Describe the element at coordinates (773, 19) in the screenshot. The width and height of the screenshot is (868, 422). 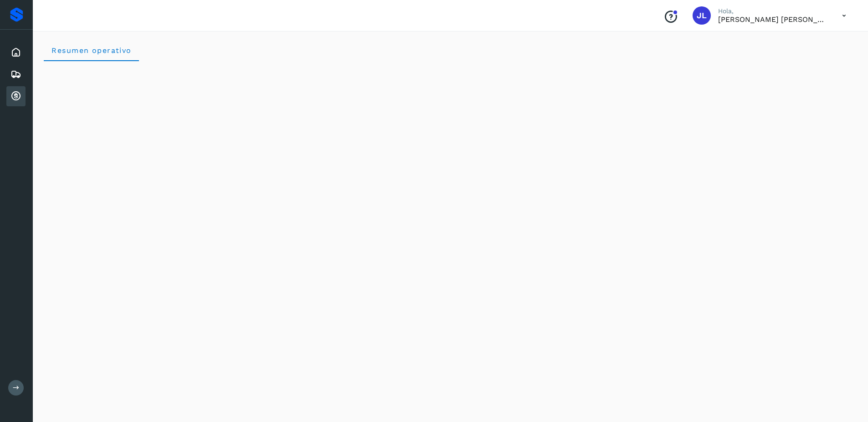
I see `p: José Luis Salinas Maldonado` at that location.